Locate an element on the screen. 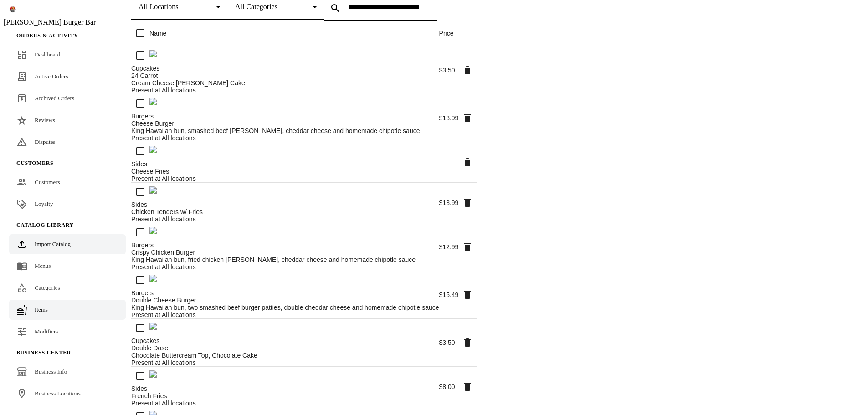 This screenshot has height=415, width=868. span: Business Info is located at coordinates (51, 371).